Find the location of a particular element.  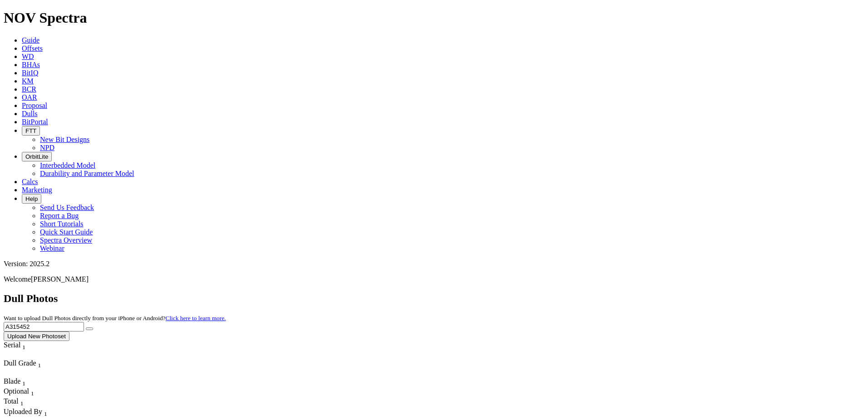

span: BitIQ is located at coordinates (30, 72).